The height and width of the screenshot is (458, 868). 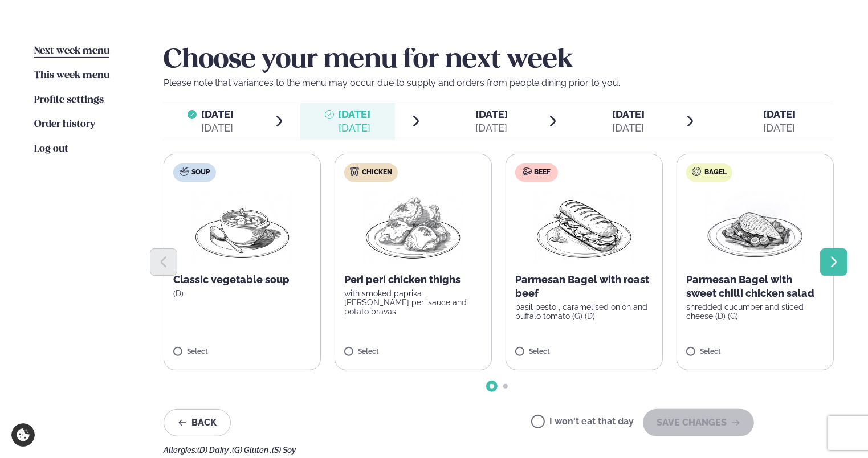 What do you see at coordinates (755, 227) in the screenshot?
I see `img: Chicken-breast.png` at bounding box center [755, 227].